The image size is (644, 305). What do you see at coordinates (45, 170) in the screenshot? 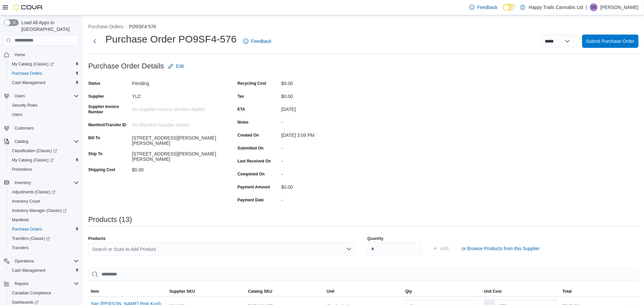
I see `button: Promotions` at bounding box center [45, 170].